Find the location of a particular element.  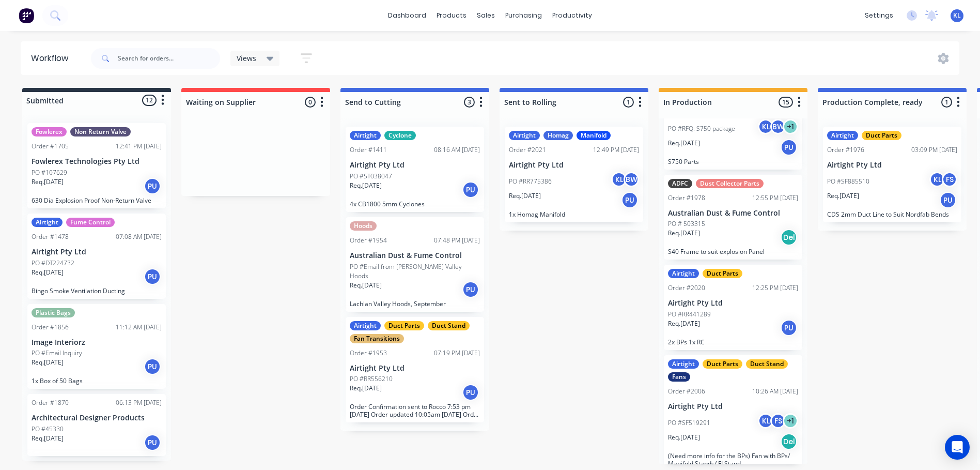

p: Lachlan Valley Hoods, September is located at coordinates (415, 304).